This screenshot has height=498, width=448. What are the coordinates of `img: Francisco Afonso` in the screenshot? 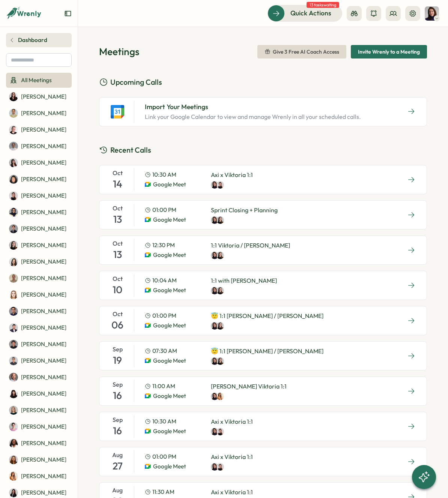 It's located at (14, 278).